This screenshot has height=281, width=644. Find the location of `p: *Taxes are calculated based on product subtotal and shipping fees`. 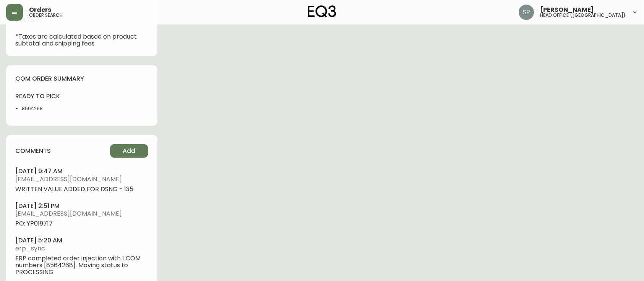

p: *Taxes are calculated based on product subtotal and shipping fees is located at coordinates (82, 40).